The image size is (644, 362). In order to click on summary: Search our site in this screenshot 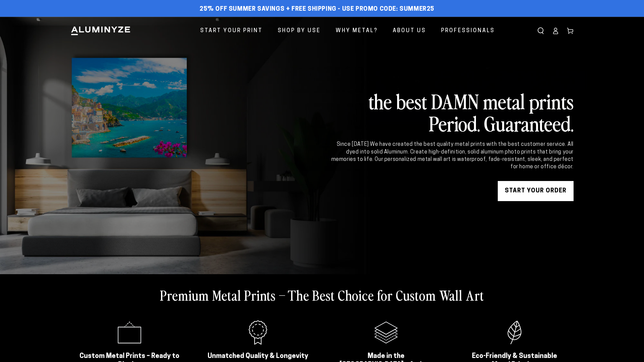, I will do `click(541, 31)`.